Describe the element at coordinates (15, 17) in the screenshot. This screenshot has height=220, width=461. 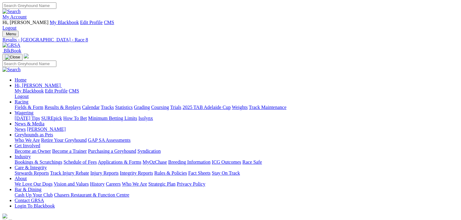
I see `a: My Account` at that location.